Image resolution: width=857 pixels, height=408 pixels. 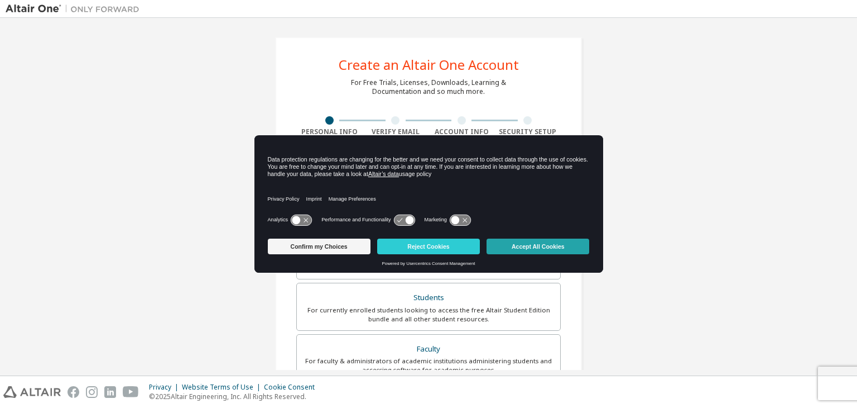 What do you see at coordinates (293, 387) in the screenshot?
I see `div: Cookie Consent` at bounding box center [293, 387].